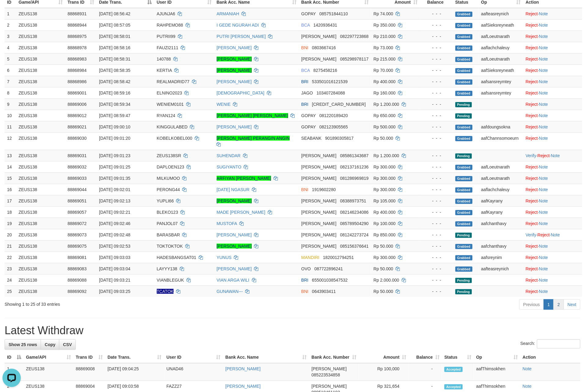 Image resolution: width=585 pixels, height=392 pixels. What do you see at coordinates (385, 59) in the screenshot?
I see `span: Rp 215.000` at bounding box center [385, 59].